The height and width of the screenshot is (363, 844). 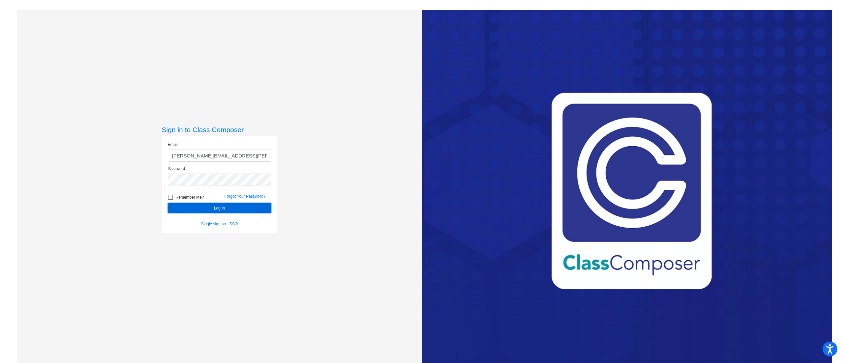 I want to click on label: Email, so click(x=173, y=145).